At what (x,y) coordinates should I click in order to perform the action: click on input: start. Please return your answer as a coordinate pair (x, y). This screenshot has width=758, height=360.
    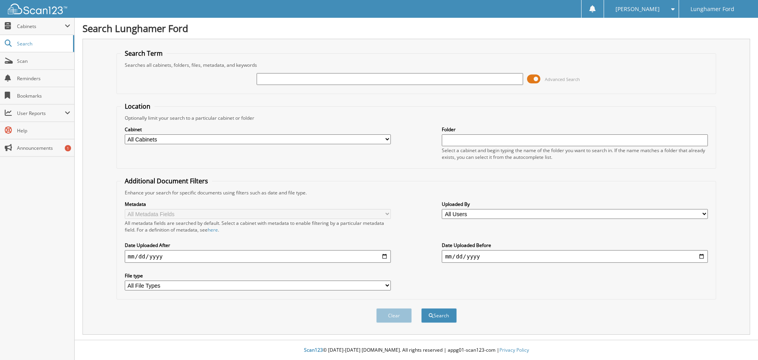
    Looking at the image, I should click on (258, 256).